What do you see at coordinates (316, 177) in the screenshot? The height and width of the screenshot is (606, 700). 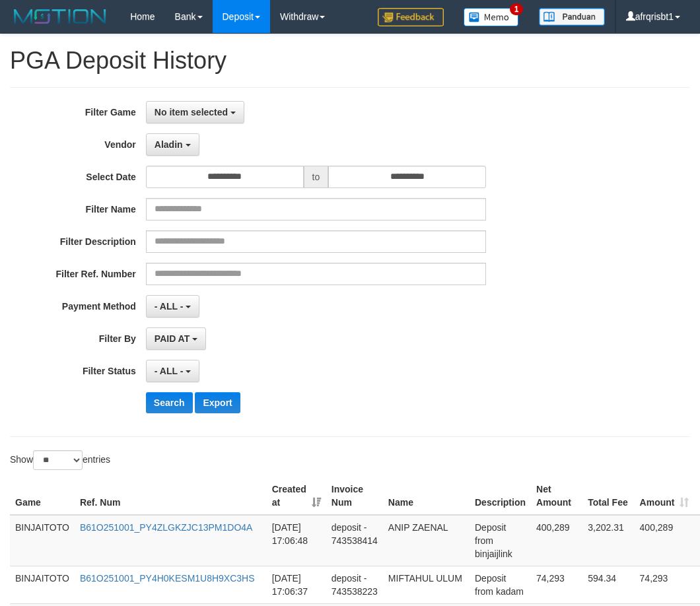 I see `span: to` at bounding box center [316, 177].